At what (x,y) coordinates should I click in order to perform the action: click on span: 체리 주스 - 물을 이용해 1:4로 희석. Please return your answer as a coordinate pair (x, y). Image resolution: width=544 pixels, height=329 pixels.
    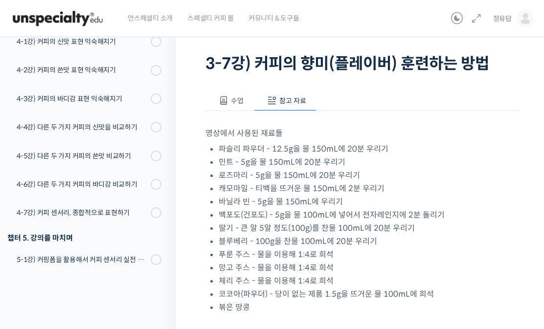
    Looking at the image, I should click on (276, 281).